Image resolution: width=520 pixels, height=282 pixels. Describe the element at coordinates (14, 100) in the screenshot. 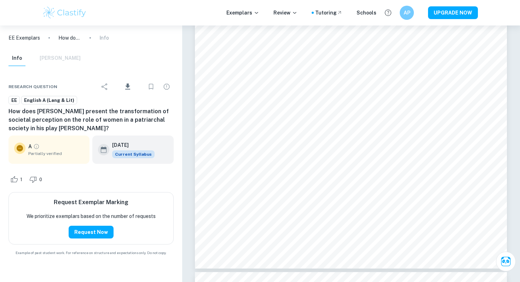

I see `a: EE` at that location.